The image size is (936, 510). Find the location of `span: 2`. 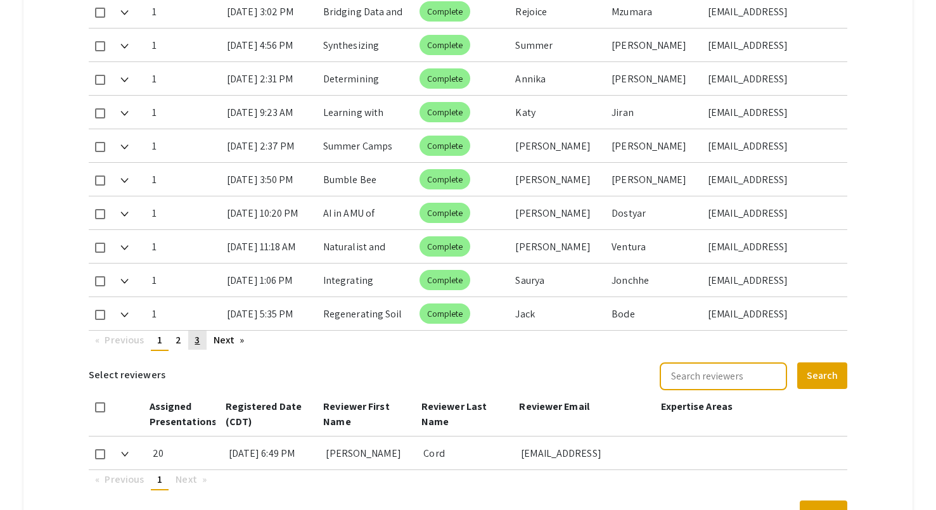

span: 2 is located at coordinates (178, 340).